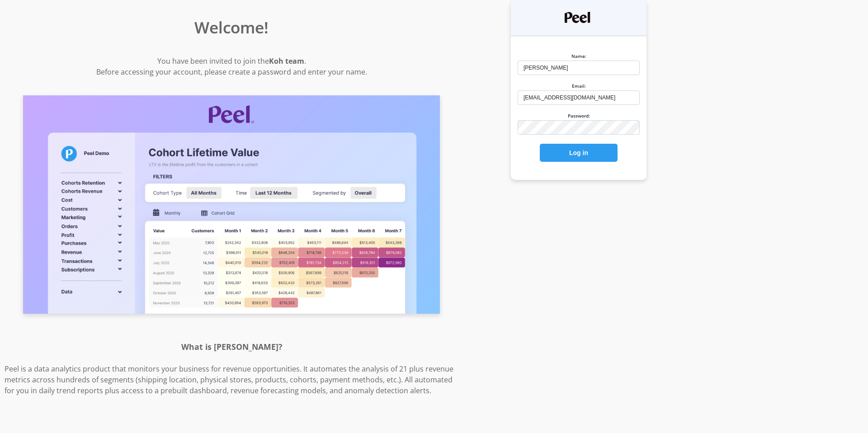 This screenshot has width=868, height=433. What do you see at coordinates (232, 205) in the screenshot?
I see `img: Screenshot of Peel` at bounding box center [232, 205].